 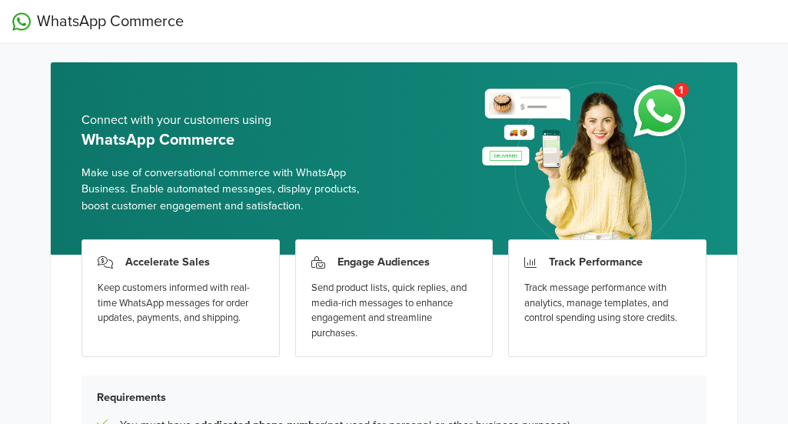 I want to click on img: WhatsApp, so click(x=22, y=22).